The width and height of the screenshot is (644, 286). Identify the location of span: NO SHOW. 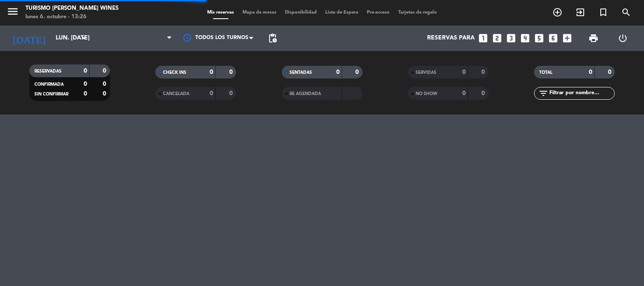
(426, 94).